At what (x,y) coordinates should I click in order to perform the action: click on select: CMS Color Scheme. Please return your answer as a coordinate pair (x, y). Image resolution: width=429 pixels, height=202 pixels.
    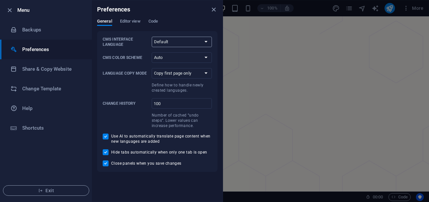
    Looking at the image, I should click on (182, 58).